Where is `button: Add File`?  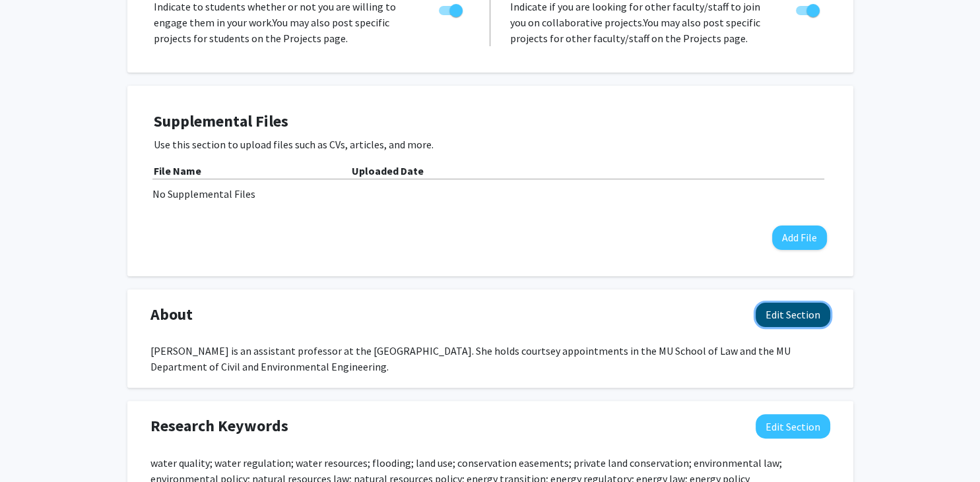 button: Add File is located at coordinates (799, 238).